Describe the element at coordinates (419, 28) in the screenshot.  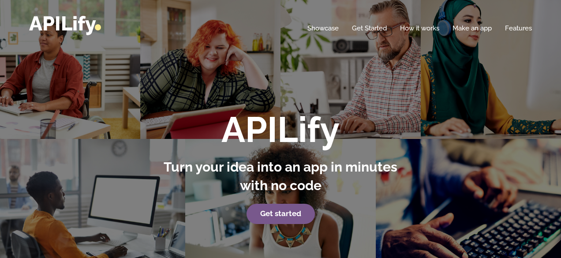
I see `a: How it works` at that location.